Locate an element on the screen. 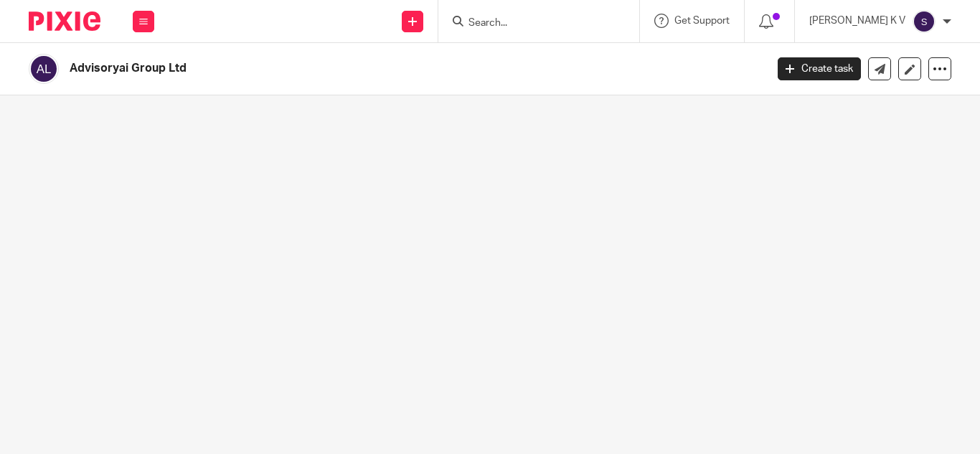 The height and width of the screenshot is (454, 980). span: Get Support is located at coordinates (702, 21).